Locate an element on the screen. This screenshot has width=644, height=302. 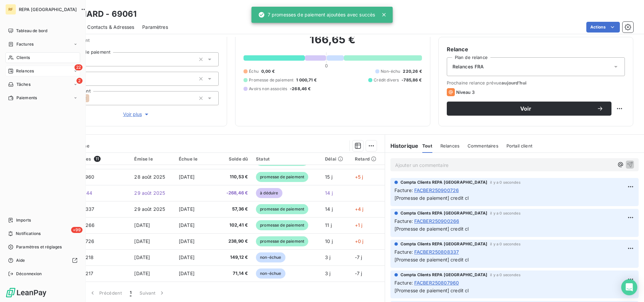
span: Tableau de bord is located at coordinates (31, 31).